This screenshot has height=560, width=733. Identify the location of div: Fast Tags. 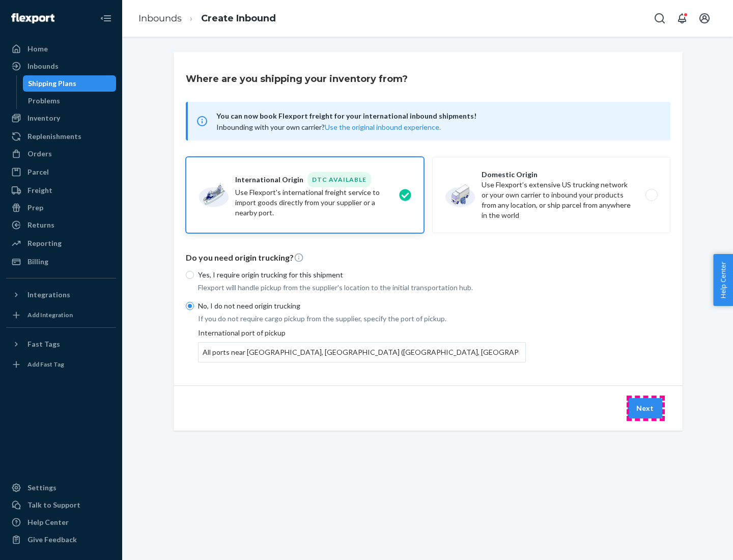
(44, 344).